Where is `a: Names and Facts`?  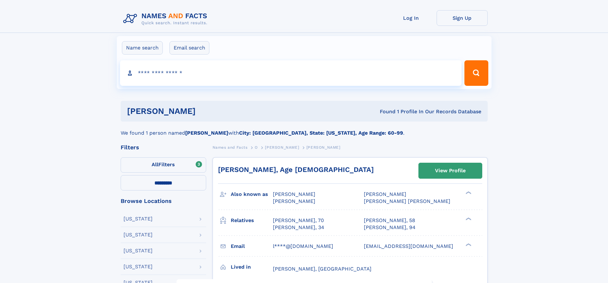 a: Names and Facts is located at coordinates (230, 147).